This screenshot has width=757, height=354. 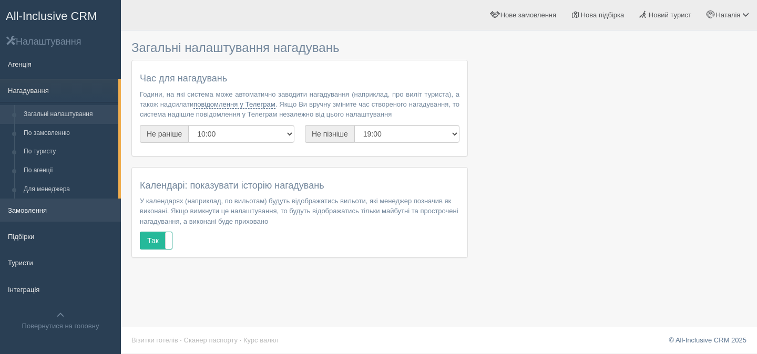 What do you see at coordinates (669, 15) in the screenshot?
I see `span: Новий турист` at bounding box center [669, 15].